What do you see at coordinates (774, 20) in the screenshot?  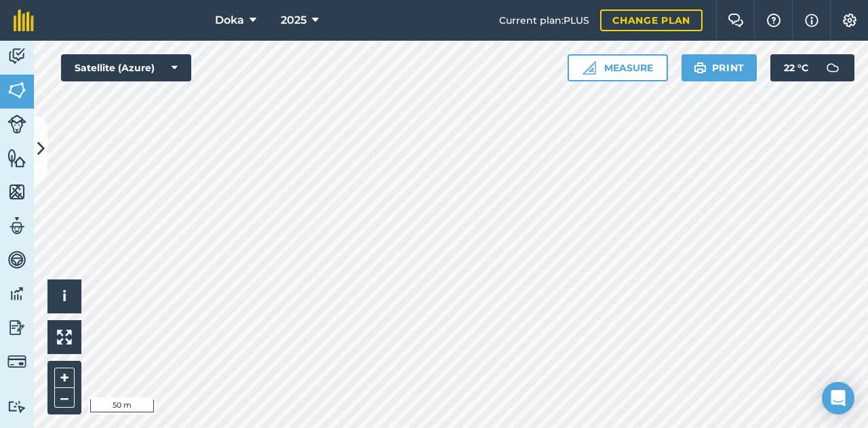 I see `img: A question mark icon` at bounding box center [774, 20].